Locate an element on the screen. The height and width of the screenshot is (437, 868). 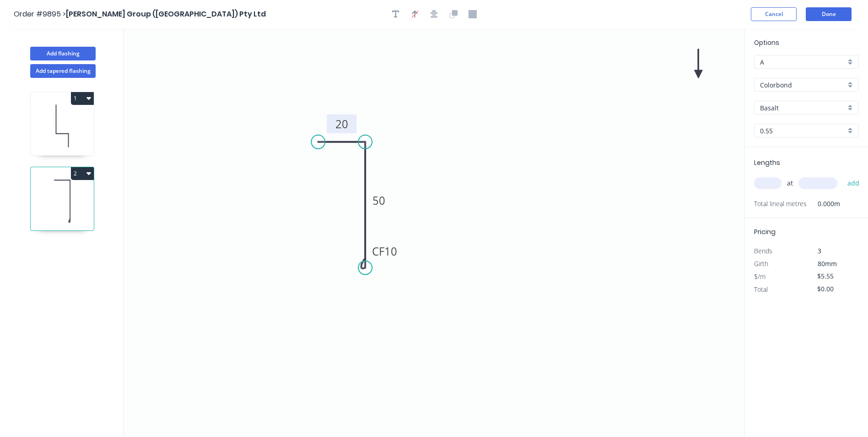
input: Material is located at coordinates (803, 85).